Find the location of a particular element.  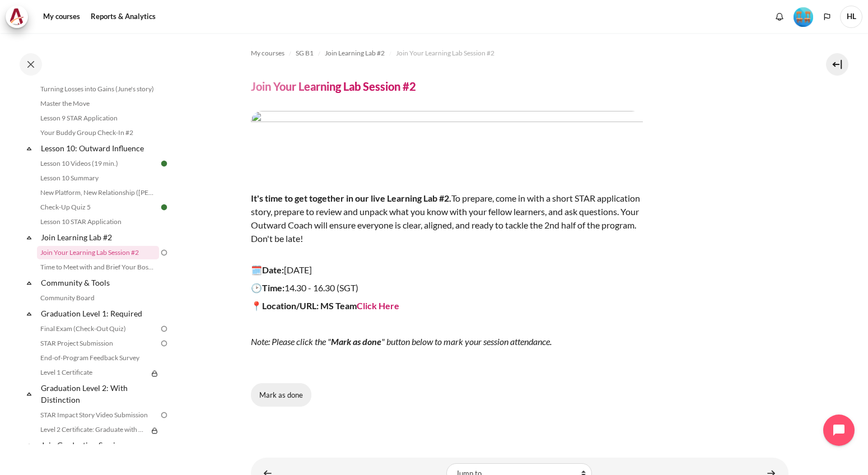

a: Lesson 10 STAR Application is located at coordinates (98, 222).